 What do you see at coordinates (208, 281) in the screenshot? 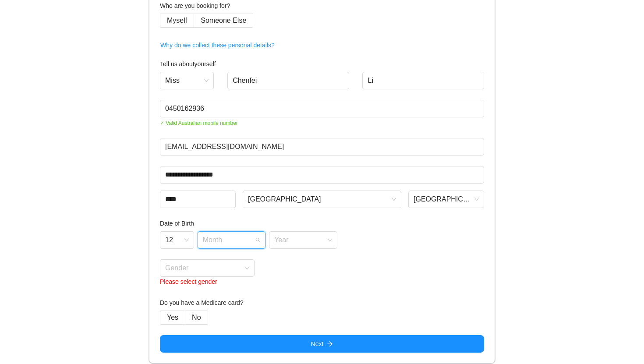
I see `div: Please select gender` at bounding box center [208, 281].